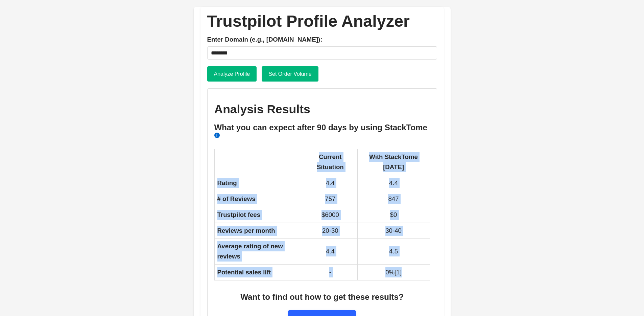 This screenshot has height=316, width=644. I want to click on td: Rating, so click(258, 182).